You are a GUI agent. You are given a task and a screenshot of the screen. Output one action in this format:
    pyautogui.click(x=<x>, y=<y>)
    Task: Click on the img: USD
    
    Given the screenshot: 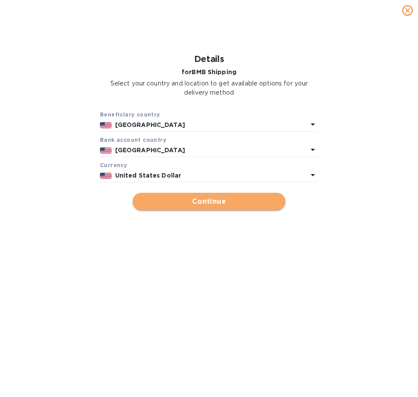 What is the action you would take?
    pyautogui.click(x=106, y=176)
    